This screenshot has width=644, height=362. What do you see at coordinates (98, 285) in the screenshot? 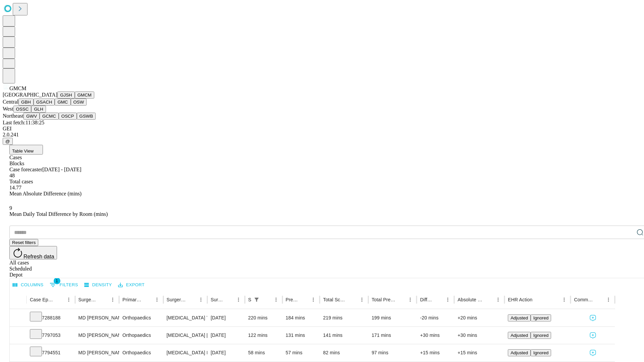
I see `button: Density` at bounding box center [98, 285].